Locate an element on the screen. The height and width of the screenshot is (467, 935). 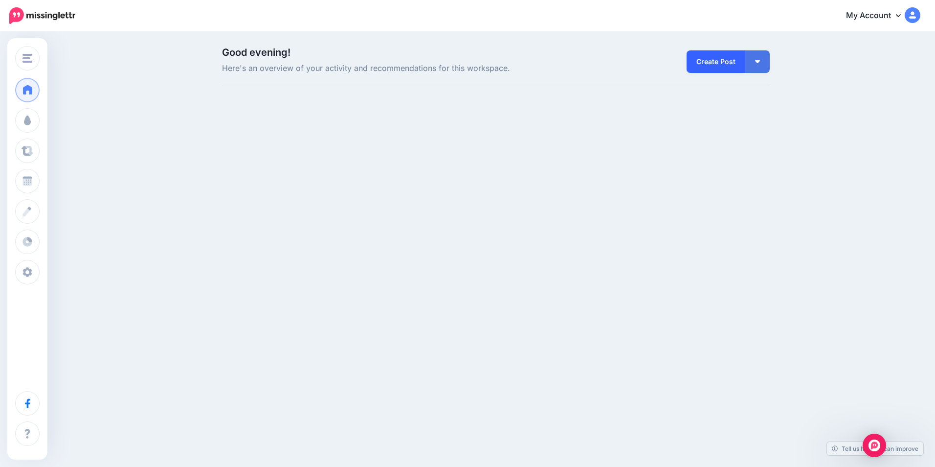
a: Create Post is located at coordinates (716, 62).